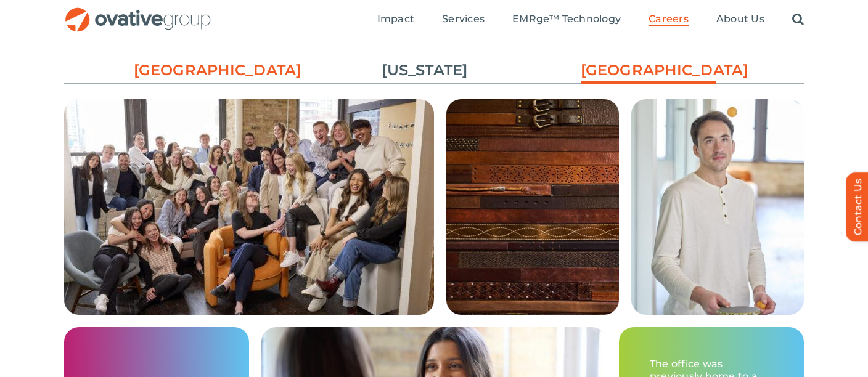 This screenshot has width=868, height=377. I want to click on span: Impact, so click(396, 19).